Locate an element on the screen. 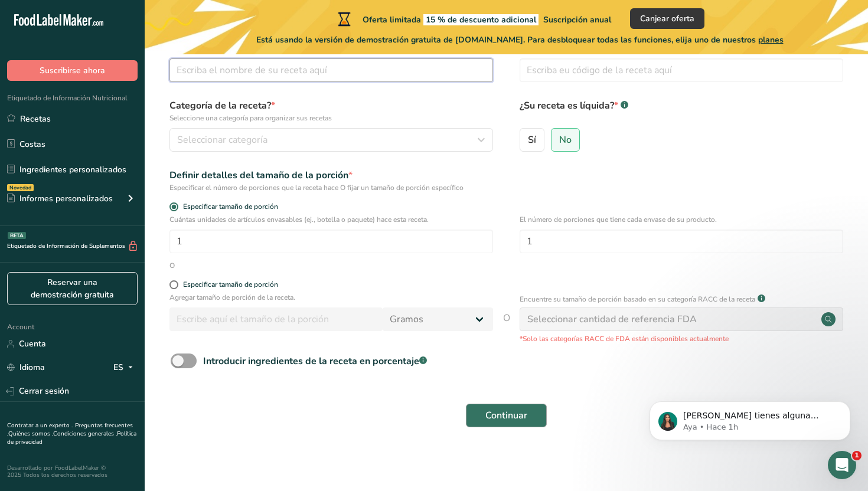 The height and width of the screenshot is (491, 868). div: Definir detalles del tamaño de la porción is located at coordinates (331, 175).